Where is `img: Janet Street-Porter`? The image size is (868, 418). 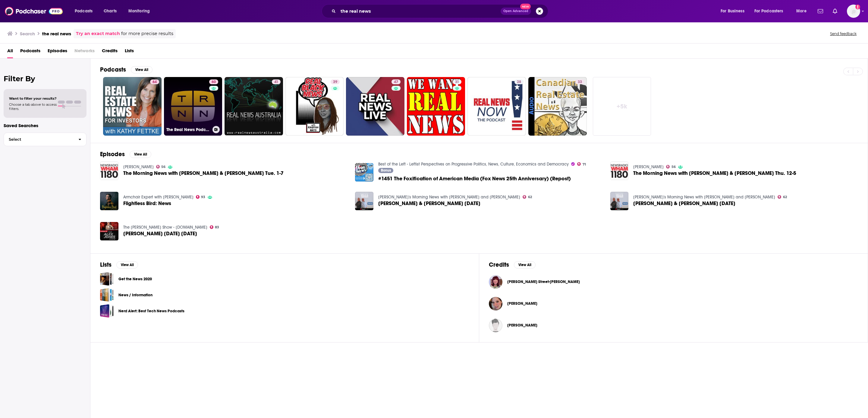 img: Janet Street-Porter is located at coordinates (496, 282).